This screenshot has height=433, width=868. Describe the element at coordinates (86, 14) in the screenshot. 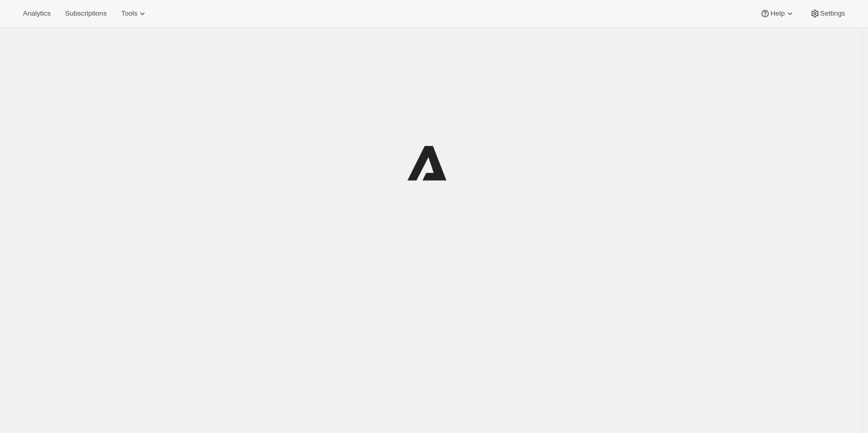

I see `button: Subscriptions` at that location.